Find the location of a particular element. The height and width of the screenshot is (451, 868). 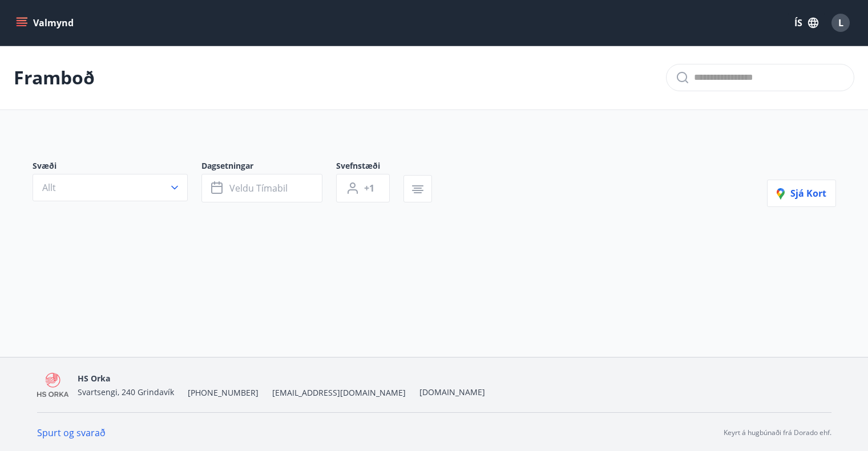

button: +1 is located at coordinates (363, 188).